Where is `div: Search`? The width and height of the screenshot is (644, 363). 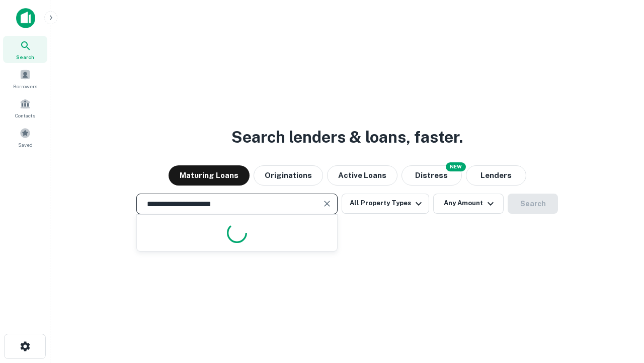 div: Search is located at coordinates (25, 50).